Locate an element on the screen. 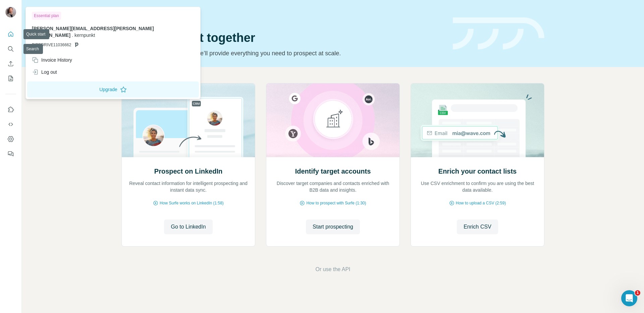 The height and width of the screenshot is (313, 644). button: Or use the API is located at coordinates (332, 269).